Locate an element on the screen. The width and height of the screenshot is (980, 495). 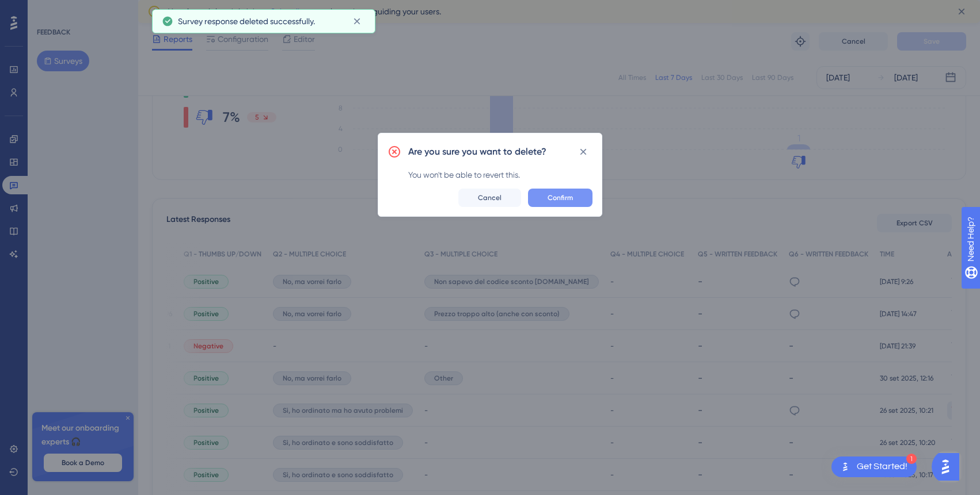
h2: Are you sure you want to delete? is located at coordinates (477, 152).